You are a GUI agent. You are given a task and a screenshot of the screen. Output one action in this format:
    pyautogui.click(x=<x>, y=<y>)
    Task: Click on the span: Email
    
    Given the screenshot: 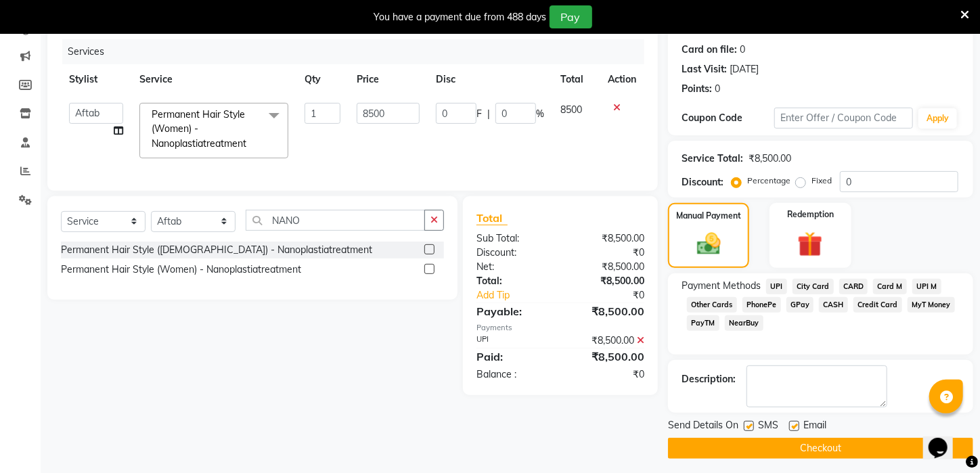 What is the action you would take?
    pyautogui.click(x=815, y=426)
    